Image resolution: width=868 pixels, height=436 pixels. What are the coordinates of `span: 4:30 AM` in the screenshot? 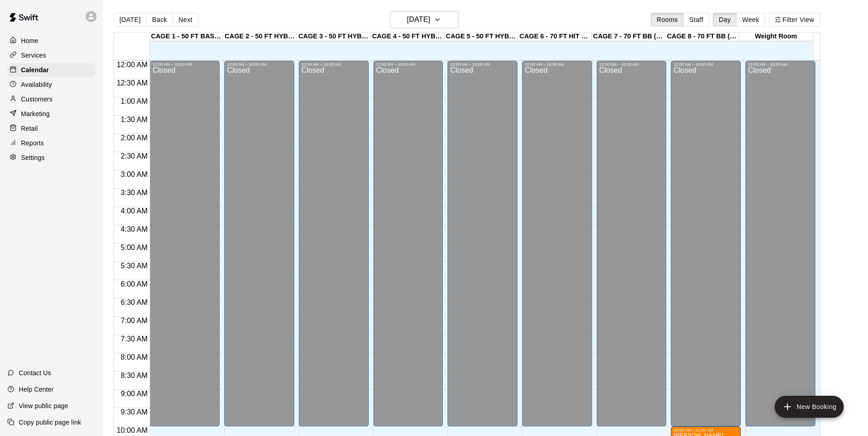 It's located at (134, 229).